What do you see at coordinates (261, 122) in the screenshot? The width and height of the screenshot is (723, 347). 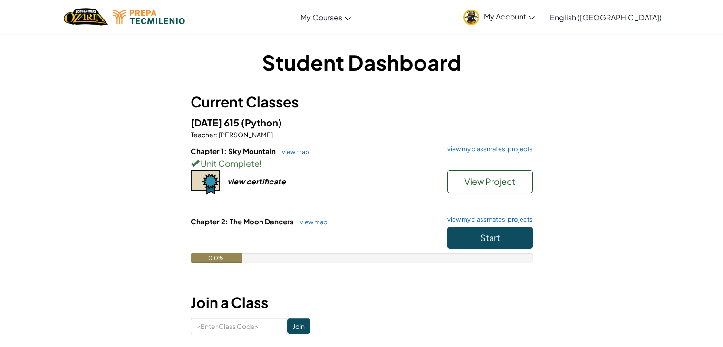 I see `span: (Python)` at bounding box center [261, 122].